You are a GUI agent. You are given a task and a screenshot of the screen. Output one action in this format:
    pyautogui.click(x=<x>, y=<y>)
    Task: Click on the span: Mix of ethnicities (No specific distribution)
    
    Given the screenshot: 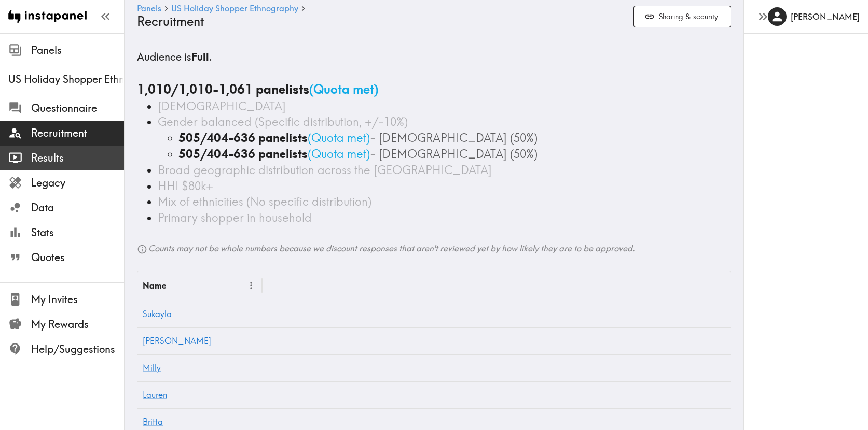 What is the action you would take?
    pyautogui.click(x=265, y=201)
    